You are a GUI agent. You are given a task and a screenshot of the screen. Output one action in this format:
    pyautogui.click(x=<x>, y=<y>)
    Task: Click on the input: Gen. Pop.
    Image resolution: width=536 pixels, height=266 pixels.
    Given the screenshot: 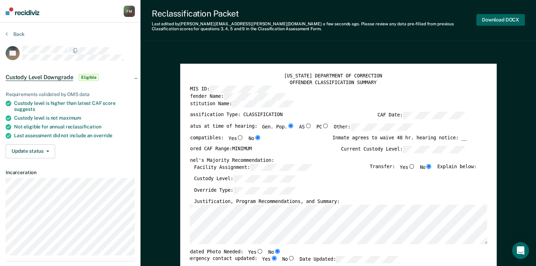 What is the action you would take?
    pyautogui.click(x=291, y=126)
    